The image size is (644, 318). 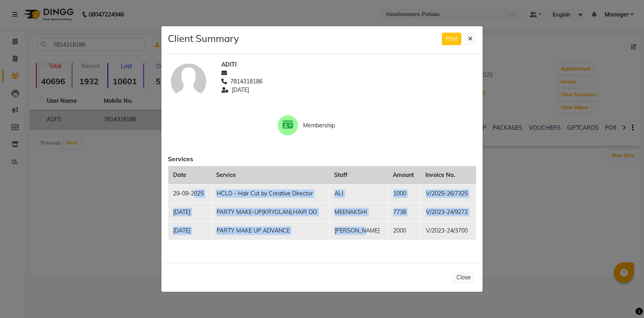 What do you see at coordinates (404, 194) in the screenshot?
I see `td: 1000` at bounding box center [404, 194].